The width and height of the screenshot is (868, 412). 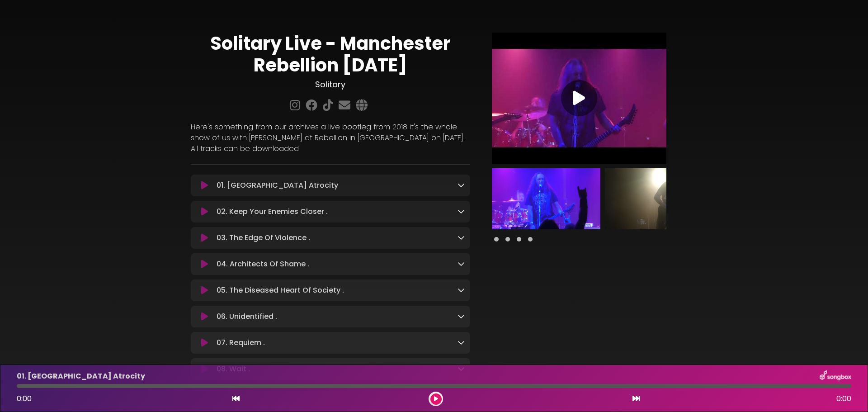 What do you see at coordinates (579, 98) in the screenshot?
I see `img: Video Thumbnail` at bounding box center [579, 98].